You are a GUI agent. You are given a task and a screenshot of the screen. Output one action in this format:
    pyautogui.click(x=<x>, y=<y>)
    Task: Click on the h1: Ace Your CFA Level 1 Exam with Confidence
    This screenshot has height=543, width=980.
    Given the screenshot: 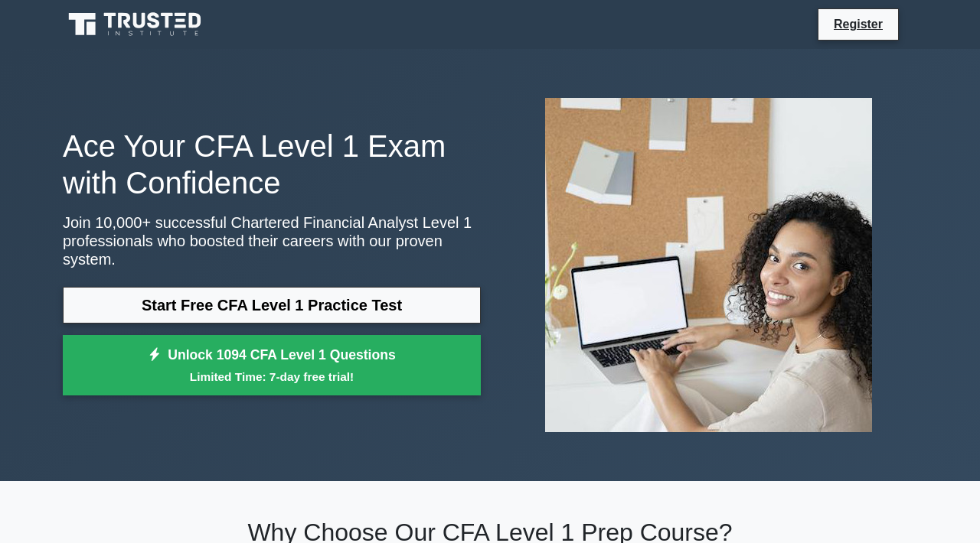 What is the action you would take?
    pyautogui.click(x=272, y=164)
    